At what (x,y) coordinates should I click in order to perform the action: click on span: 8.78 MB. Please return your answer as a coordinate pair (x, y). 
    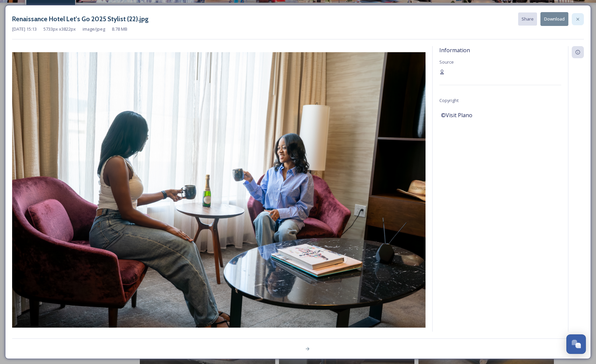
    Looking at the image, I should click on (119, 29).